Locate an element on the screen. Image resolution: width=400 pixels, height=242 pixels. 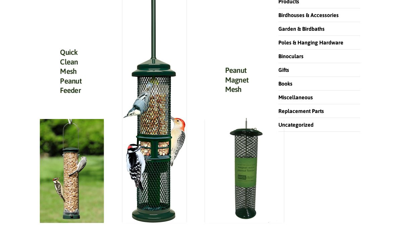
a: Peanut Magnet Mesh is located at coordinates (237, 80).